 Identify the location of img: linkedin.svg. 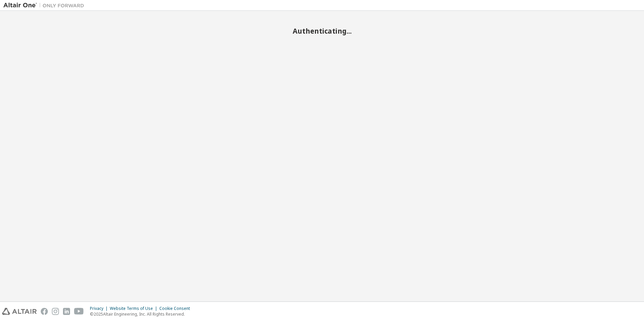
(66, 311).